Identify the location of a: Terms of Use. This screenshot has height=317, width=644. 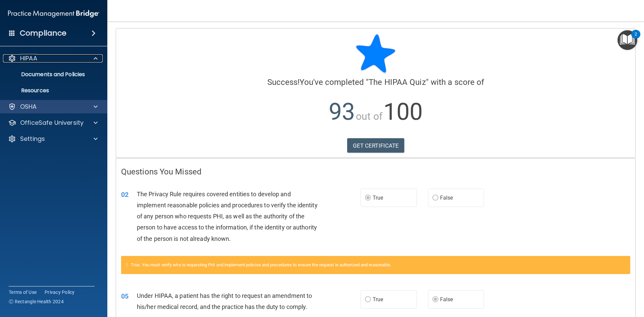
(22, 292).